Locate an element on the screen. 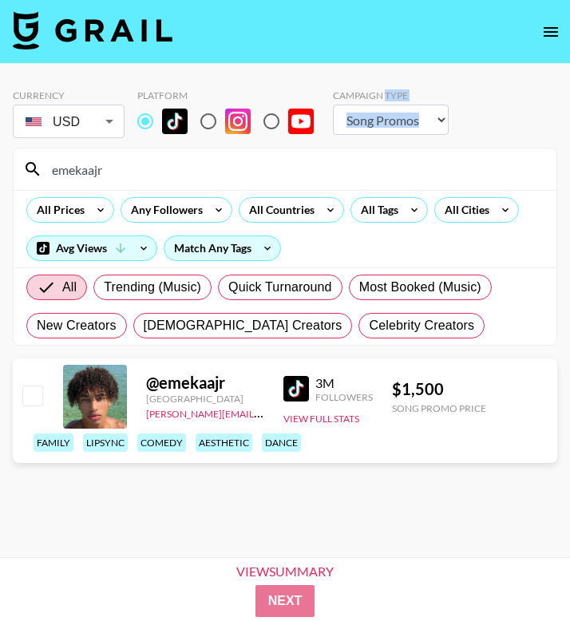  button: Next is located at coordinates (285, 601).